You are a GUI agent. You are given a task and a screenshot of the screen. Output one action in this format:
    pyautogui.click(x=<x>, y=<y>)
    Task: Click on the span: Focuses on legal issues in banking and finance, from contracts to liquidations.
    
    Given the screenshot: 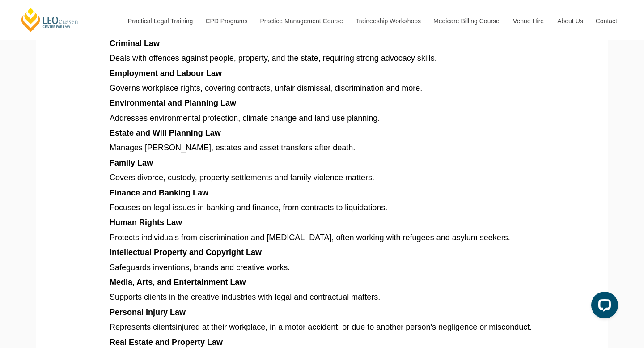 What is the action you would take?
    pyautogui.click(x=248, y=207)
    